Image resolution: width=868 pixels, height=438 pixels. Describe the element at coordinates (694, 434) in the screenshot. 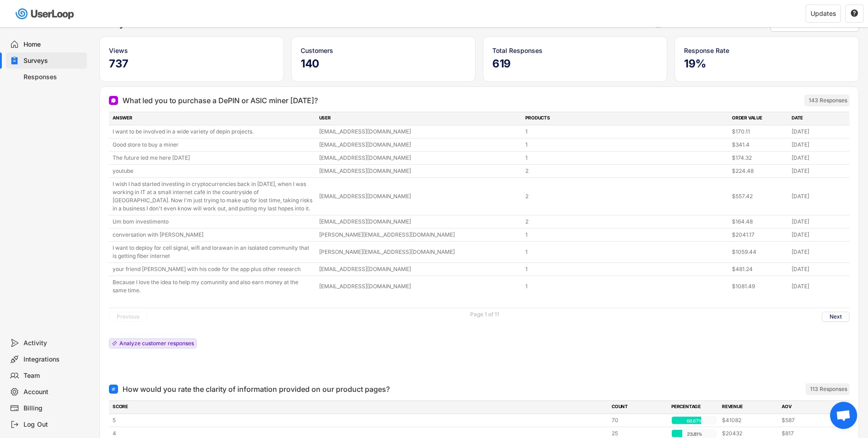

I see `div: 23.81%` at that location.